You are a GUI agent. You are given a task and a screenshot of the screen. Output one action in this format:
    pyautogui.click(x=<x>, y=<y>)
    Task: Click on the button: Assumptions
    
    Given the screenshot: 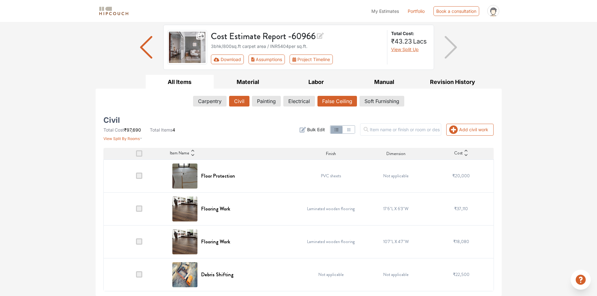 What is the action you would take?
    pyautogui.click(x=267, y=59)
    